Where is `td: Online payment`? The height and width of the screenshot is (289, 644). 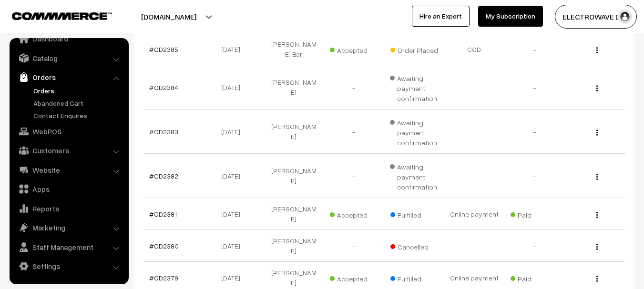 td: Online payment is located at coordinates (474, 213).